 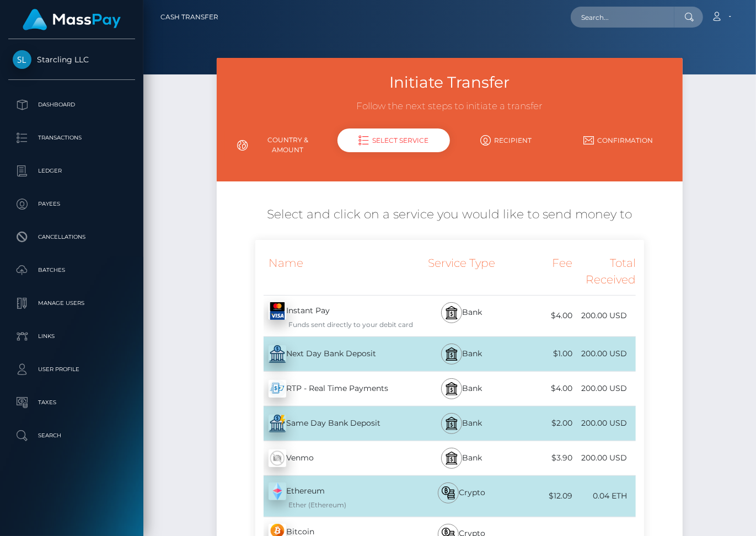 I want to click on p: Batches, so click(x=72, y=270).